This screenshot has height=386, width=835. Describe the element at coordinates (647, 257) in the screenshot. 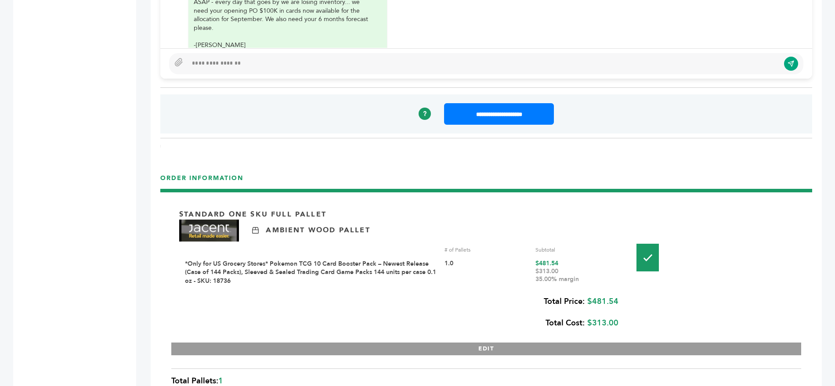

I see `img: Pallet-Icons-01.png` at that location.